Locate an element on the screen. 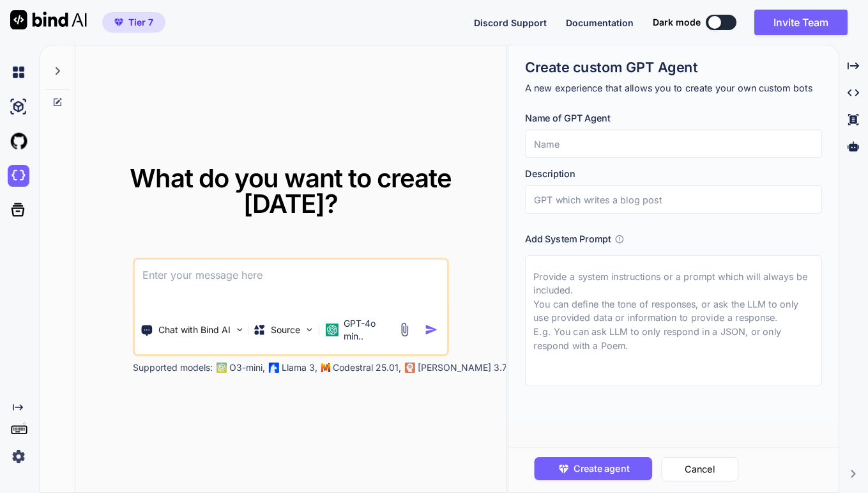 This screenshot has width=868, height=493. button: Invite Team is located at coordinates (801, 23).